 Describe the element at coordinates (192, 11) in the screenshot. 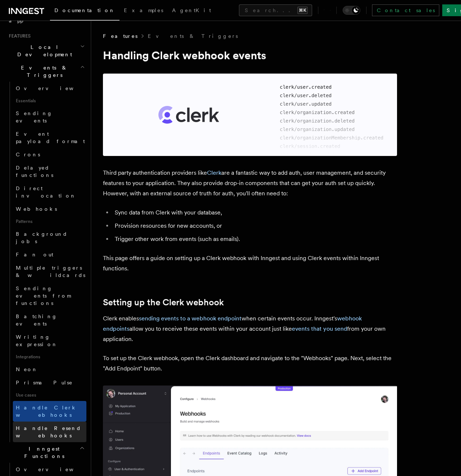

I see `a: AgentKit` at that location.